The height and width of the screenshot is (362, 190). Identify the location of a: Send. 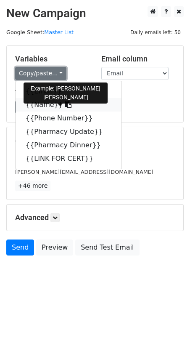
(20, 247).